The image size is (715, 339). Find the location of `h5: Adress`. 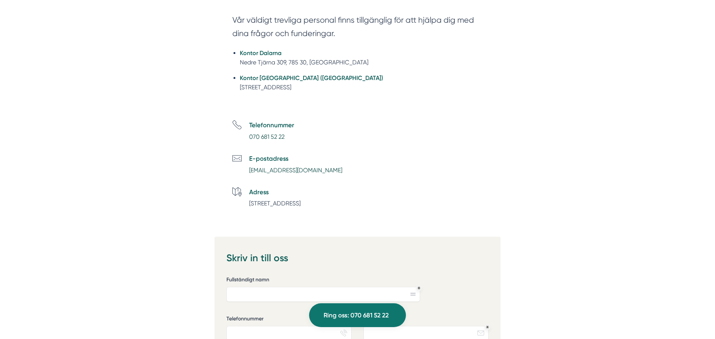

h5: Adress is located at coordinates (275, 192).